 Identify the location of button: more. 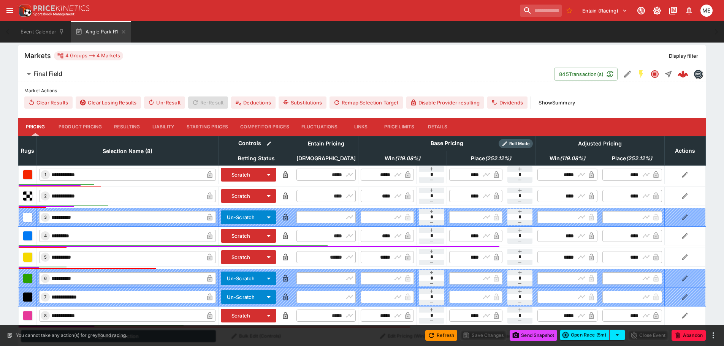
(714, 336).